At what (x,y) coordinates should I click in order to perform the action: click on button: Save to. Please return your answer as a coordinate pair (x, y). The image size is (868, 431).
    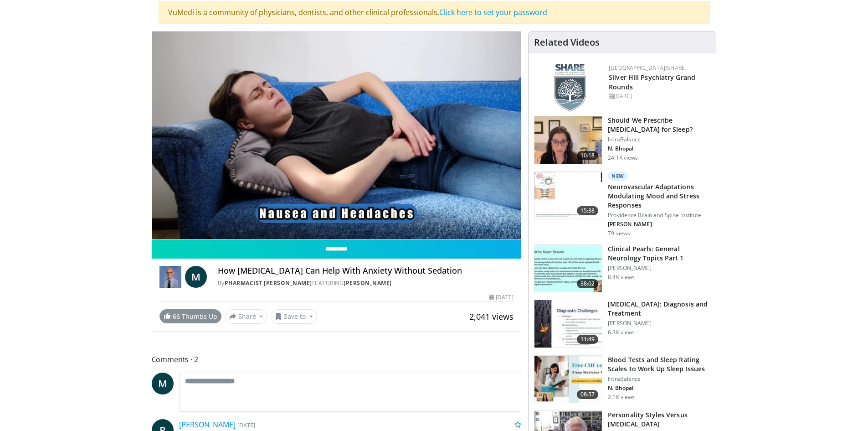
    Looking at the image, I should click on (293, 316).